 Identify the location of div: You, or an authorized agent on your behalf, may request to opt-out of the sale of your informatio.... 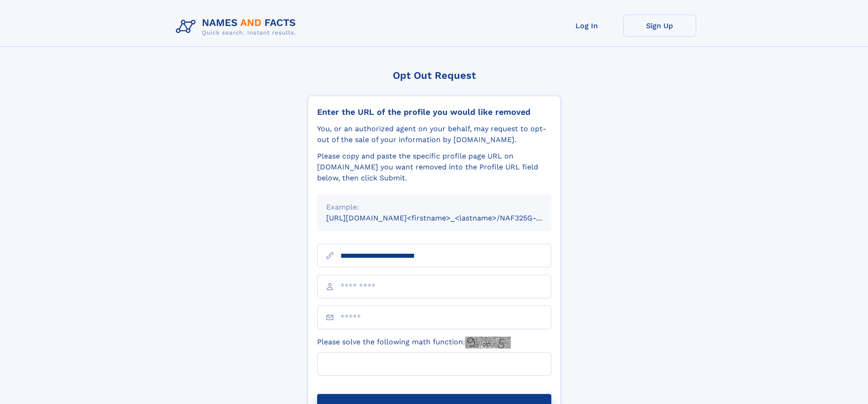
(434, 135).